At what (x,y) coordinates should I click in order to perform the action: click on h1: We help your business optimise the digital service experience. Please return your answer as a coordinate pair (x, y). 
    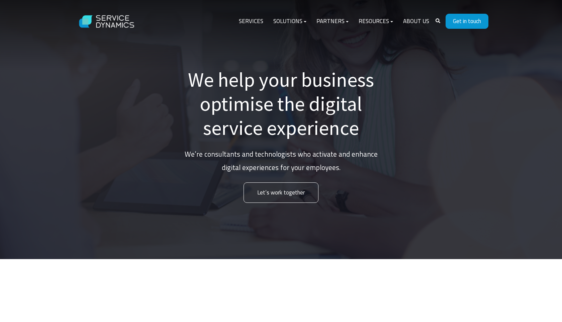
    Looking at the image, I should click on (281, 104).